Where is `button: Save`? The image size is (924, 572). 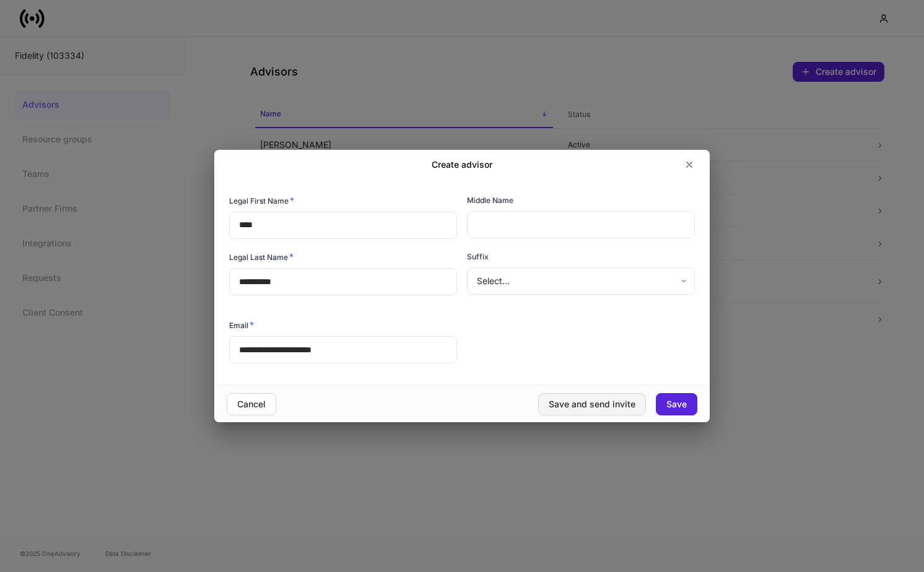
button: Save is located at coordinates (676, 404).